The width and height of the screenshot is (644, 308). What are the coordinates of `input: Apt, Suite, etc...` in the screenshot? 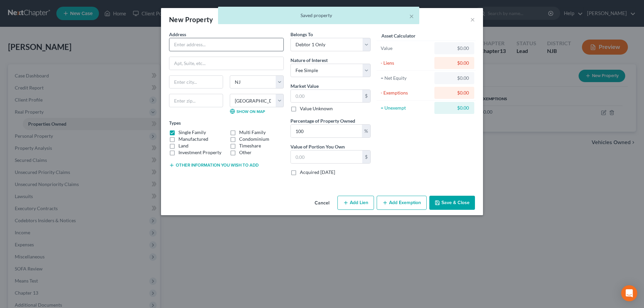 It's located at (226, 63).